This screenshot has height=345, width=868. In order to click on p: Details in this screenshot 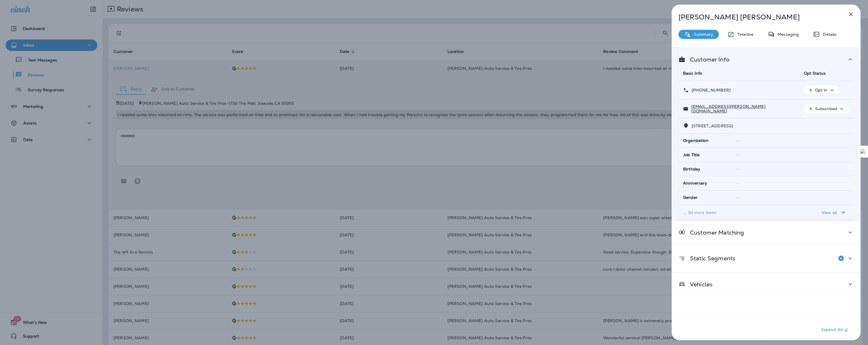, I will do `click(828, 34)`.